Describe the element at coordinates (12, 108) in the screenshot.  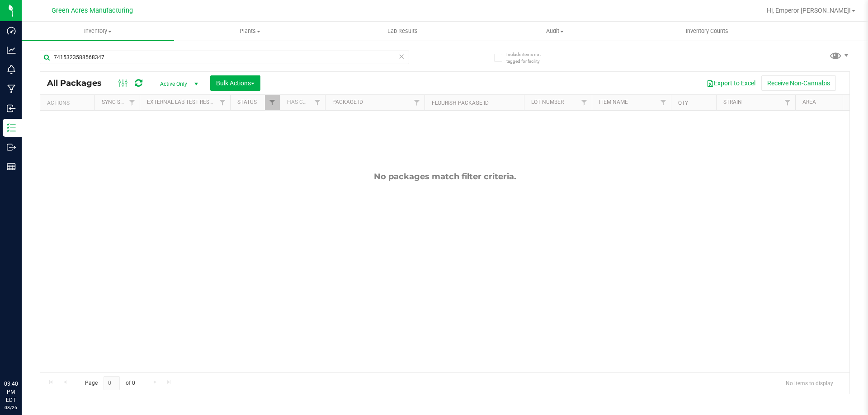
I see `inline-svg: Inbound` at that location.